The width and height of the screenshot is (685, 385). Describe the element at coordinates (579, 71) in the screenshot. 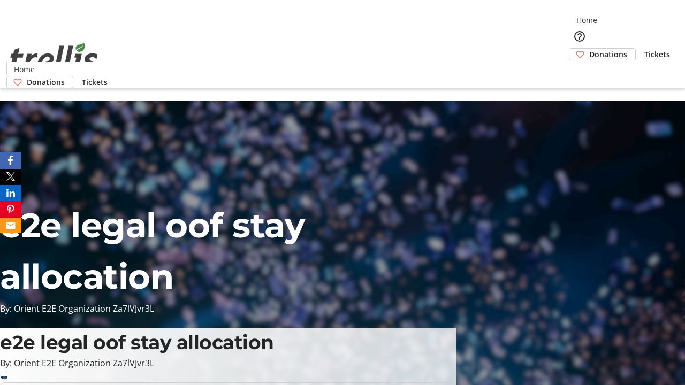

I see `button: Cart` at that location.